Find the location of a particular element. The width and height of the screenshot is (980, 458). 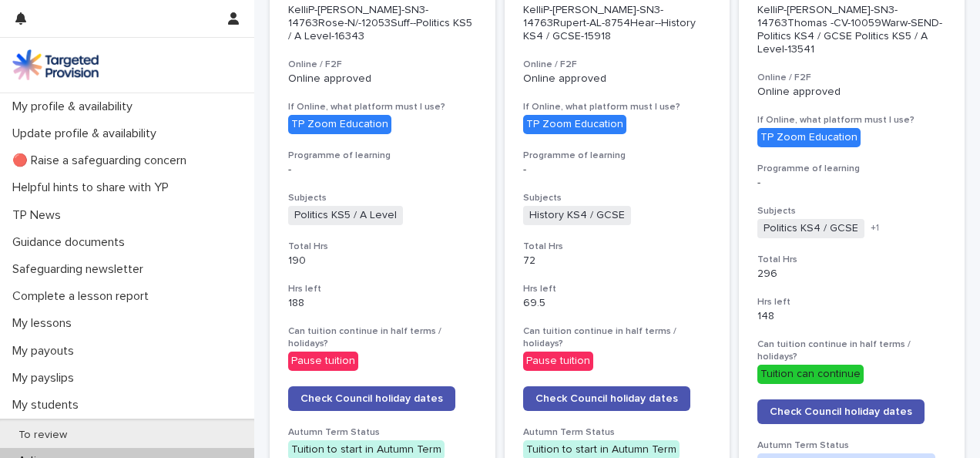

p: My payouts is located at coordinates (46, 351).